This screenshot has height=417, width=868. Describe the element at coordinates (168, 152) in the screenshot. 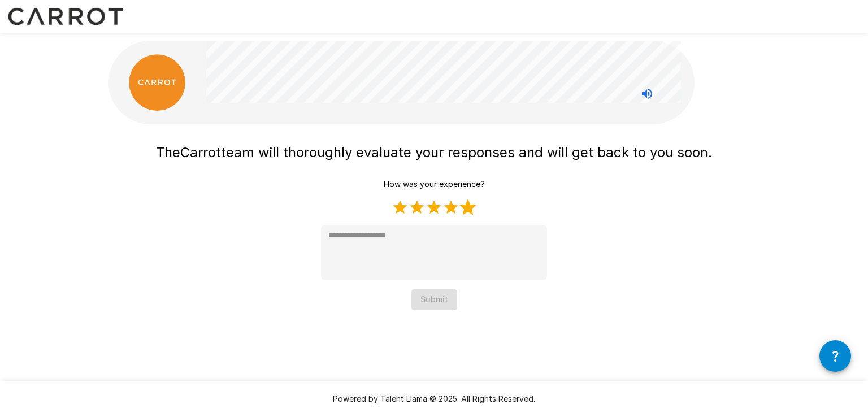

I see `span: The` at that location.